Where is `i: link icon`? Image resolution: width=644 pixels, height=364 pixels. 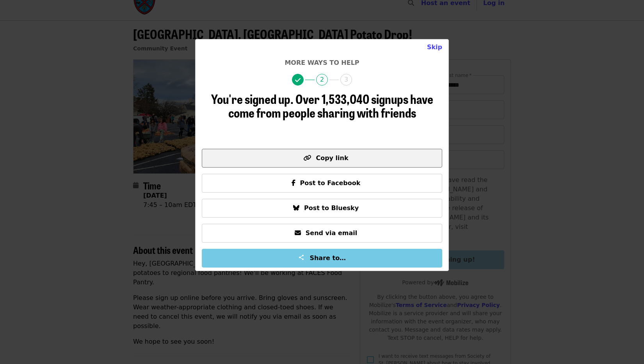
i: link icon is located at coordinates (307, 158).